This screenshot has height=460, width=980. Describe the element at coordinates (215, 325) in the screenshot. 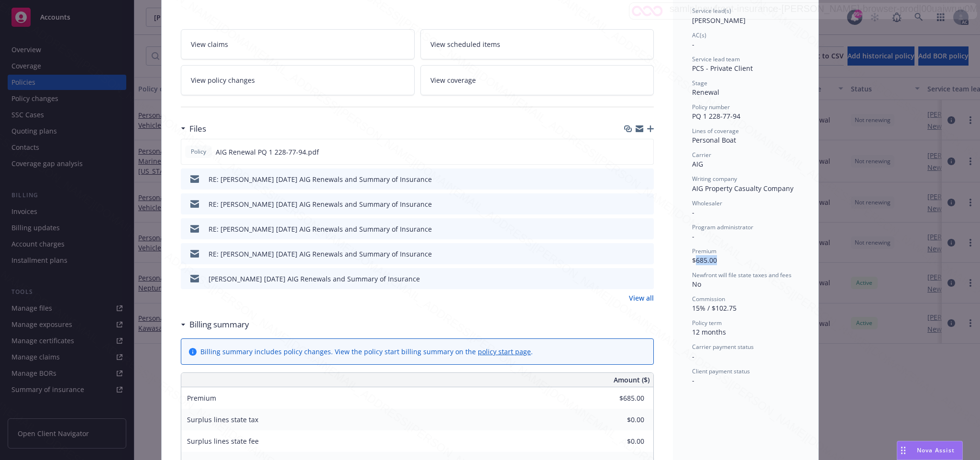

I see `div: Billing summary` at that location.